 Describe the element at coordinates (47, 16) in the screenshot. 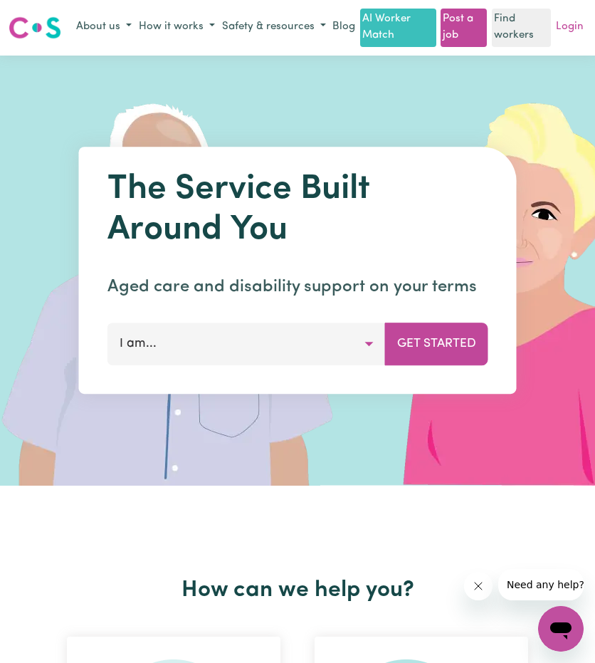

I see `span: Need any help?` at that location.